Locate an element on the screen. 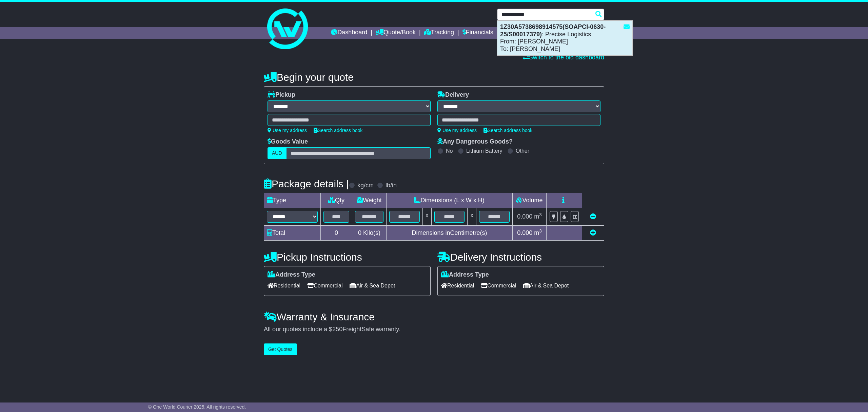 Image resolution: width=868 pixels, height=412 pixels. td: Total is located at coordinates (292, 233).